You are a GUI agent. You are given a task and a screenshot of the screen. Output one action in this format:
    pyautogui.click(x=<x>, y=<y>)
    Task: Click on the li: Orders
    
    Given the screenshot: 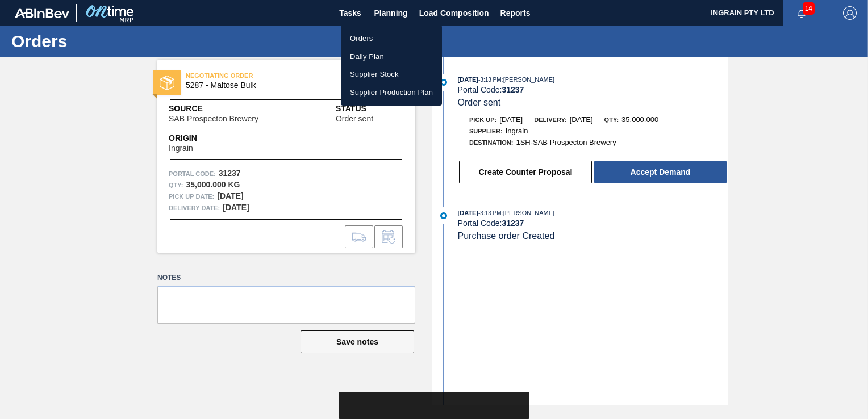 What is the action you would take?
    pyautogui.click(x=391, y=38)
    